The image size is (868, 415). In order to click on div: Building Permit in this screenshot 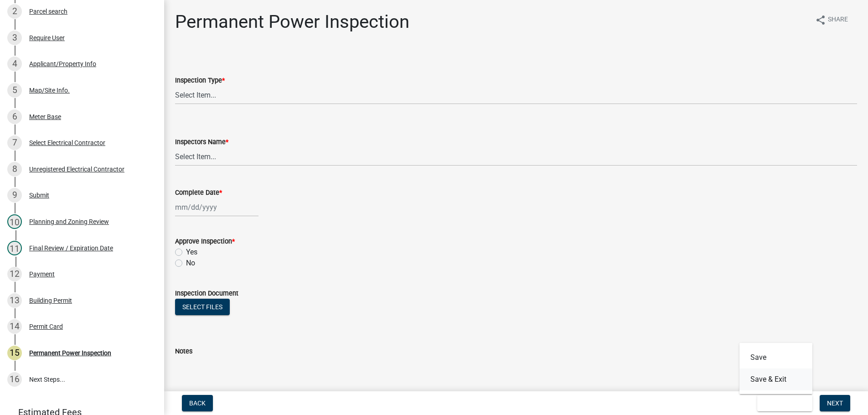, I will do `click(50, 300)`.